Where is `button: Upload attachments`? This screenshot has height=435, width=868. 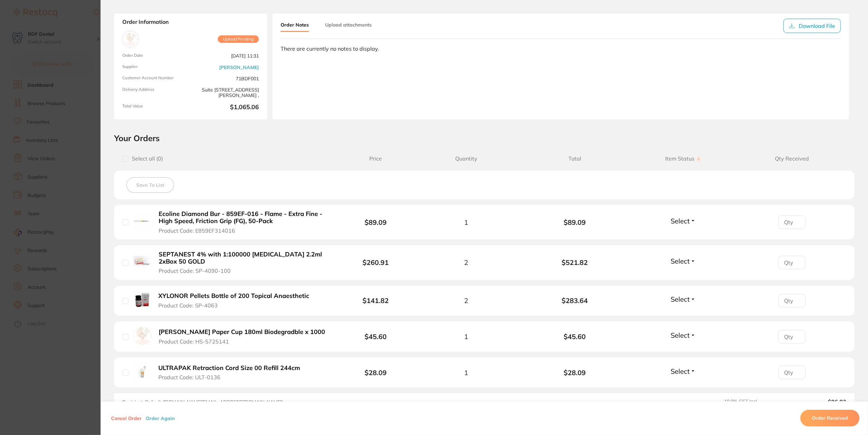
button: Upload attachments is located at coordinates (348, 25).